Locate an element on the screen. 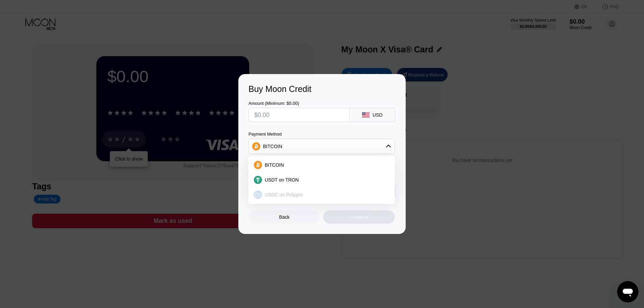 This screenshot has width=644, height=308. div: Back is located at coordinates (284, 217).